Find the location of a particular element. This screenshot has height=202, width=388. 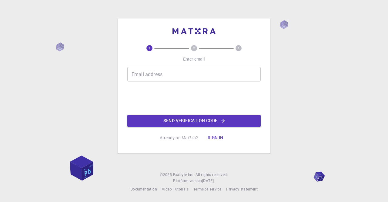

span: All rights reserved. is located at coordinates (212, 175).